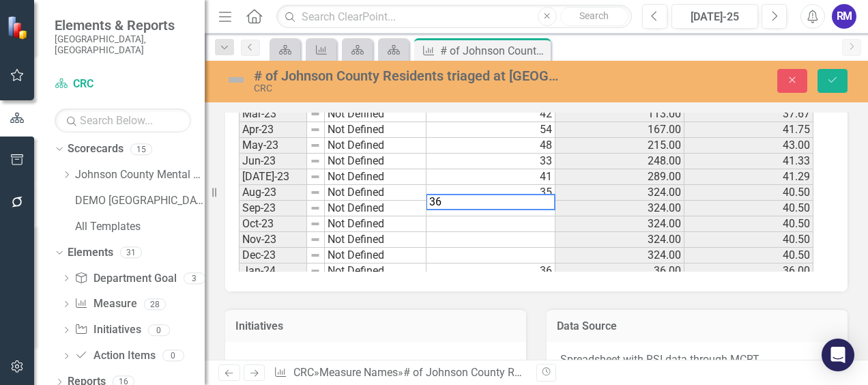 The image size is (868, 385). Describe the element at coordinates (748, 114) in the screenshot. I see `td: 37.67` at that location.